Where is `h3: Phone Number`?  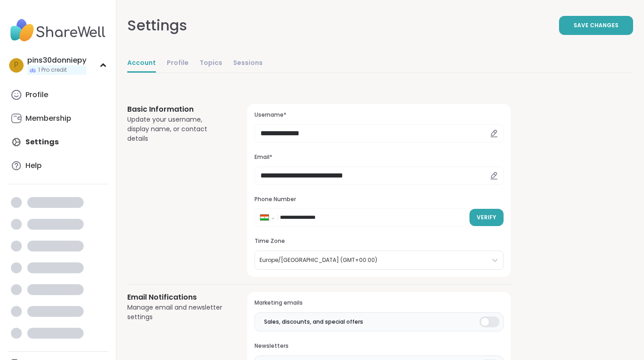
h3: Phone Number is located at coordinates (379, 199).